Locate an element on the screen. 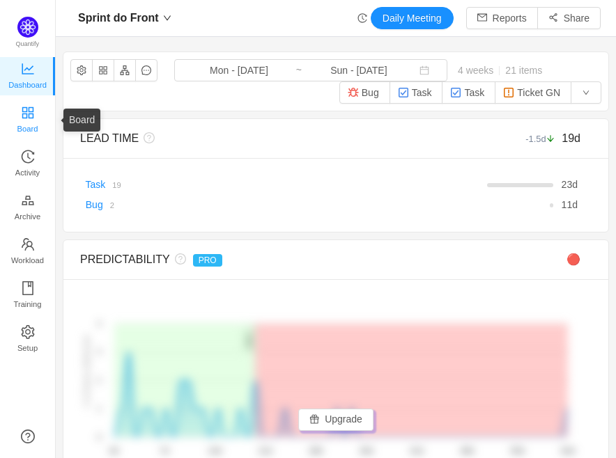  tspan: 4 is located at coordinates (99, 324).